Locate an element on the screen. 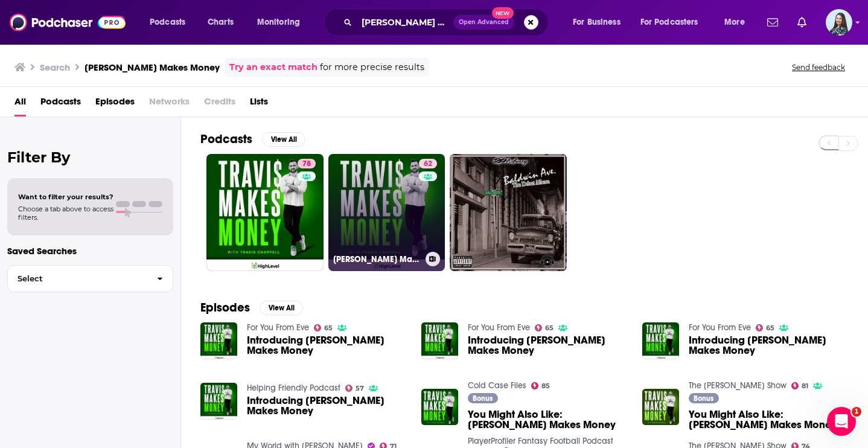 The image size is (868, 448). span: Select is located at coordinates (77, 278).